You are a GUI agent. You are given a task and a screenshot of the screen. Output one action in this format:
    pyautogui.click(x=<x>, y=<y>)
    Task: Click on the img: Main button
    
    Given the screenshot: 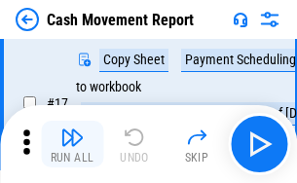 What is the action you would take?
    pyautogui.click(x=259, y=144)
    